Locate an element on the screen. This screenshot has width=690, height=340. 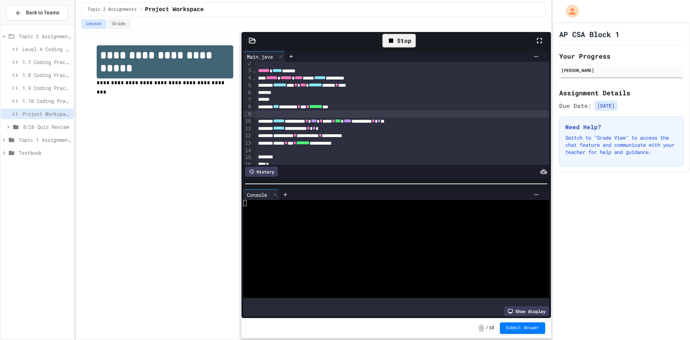
div: 11 is located at coordinates (248, 129).